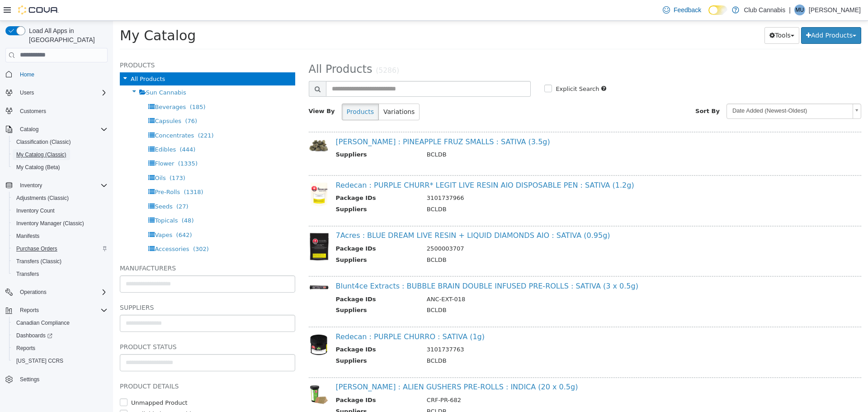 This screenshot has height=412, width=868. I want to click on nav: Complex example, so click(56, 237).